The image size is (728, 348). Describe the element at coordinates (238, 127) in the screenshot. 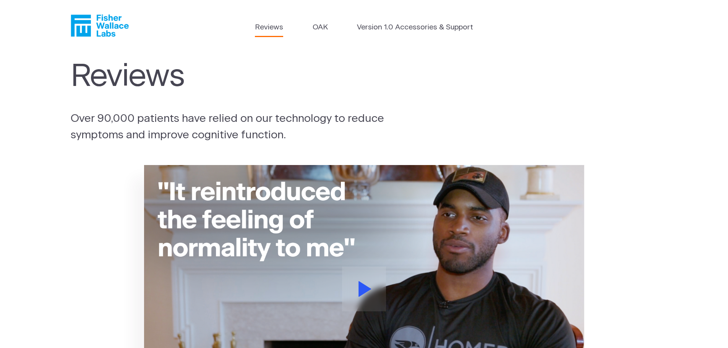

I see `p: Over 90,000 patients have relied on our technology to reduce symptoms and improve cognitive funct...` at that location.